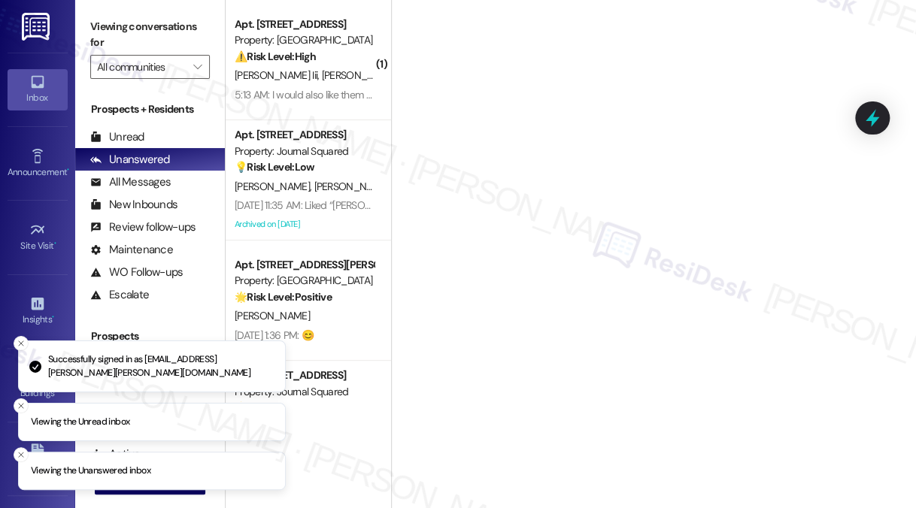  What do you see at coordinates (531, 95) in the screenshot?
I see `div: 5:13 AM: I would also like them to find the package that was delivered. ASAP. They scanned it in ...` at bounding box center [531, 95].